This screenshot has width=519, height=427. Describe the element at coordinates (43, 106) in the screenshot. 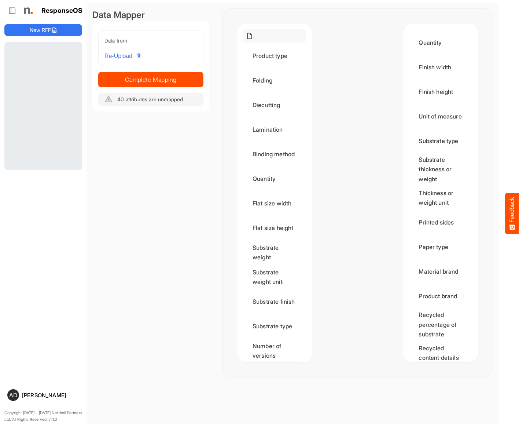

I see `div: Loading...` at that location.